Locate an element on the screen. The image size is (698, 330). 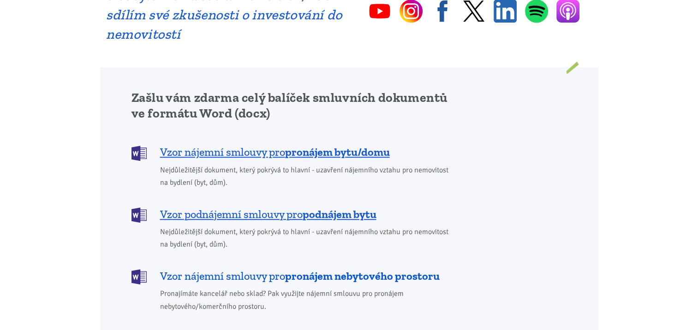
b: pronájem bytu/domu is located at coordinates (337, 152).